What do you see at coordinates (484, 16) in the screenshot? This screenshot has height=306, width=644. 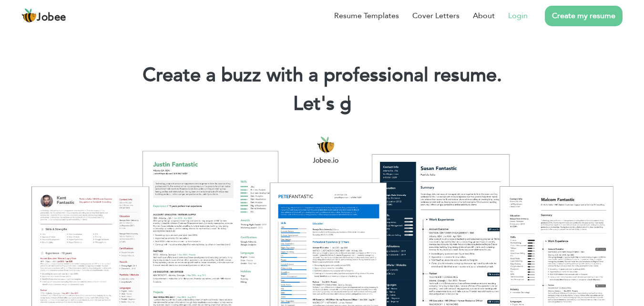 I see `a: About` at bounding box center [484, 16].